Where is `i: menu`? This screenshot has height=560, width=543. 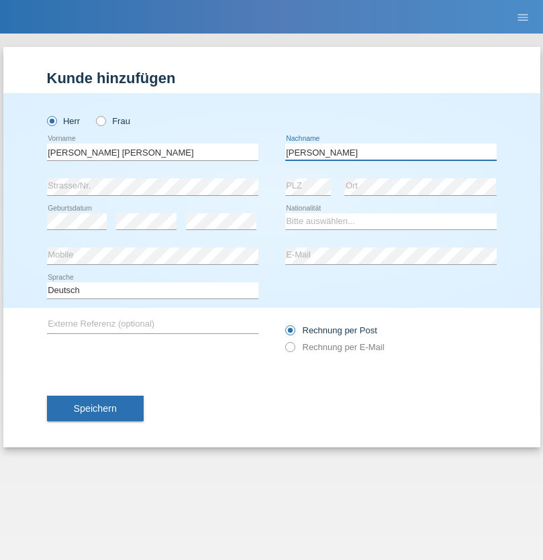
i: menu is located at coordinates (523, 17).